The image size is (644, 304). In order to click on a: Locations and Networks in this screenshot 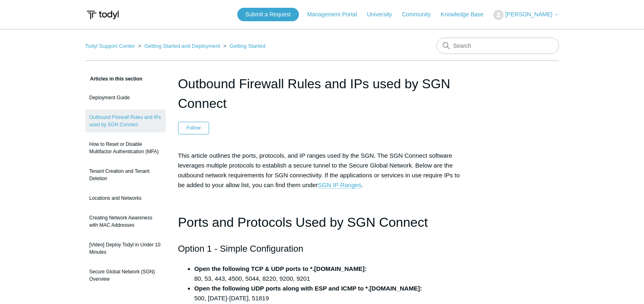, I will do `click(126, 198)`.